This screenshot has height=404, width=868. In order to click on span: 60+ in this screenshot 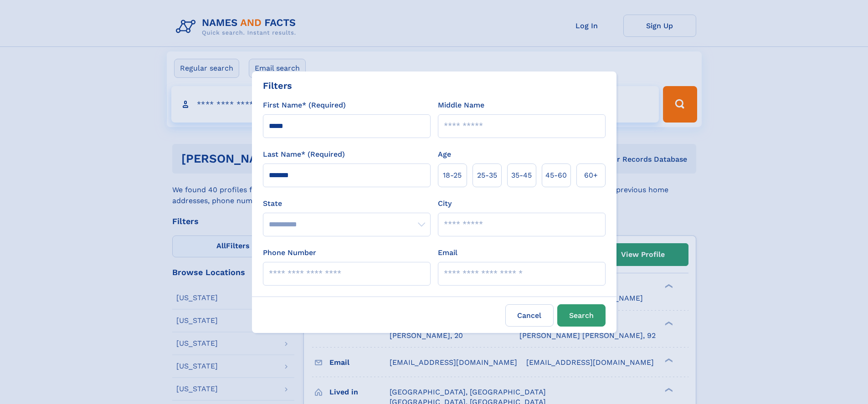, I will do `click(591, 175)`.